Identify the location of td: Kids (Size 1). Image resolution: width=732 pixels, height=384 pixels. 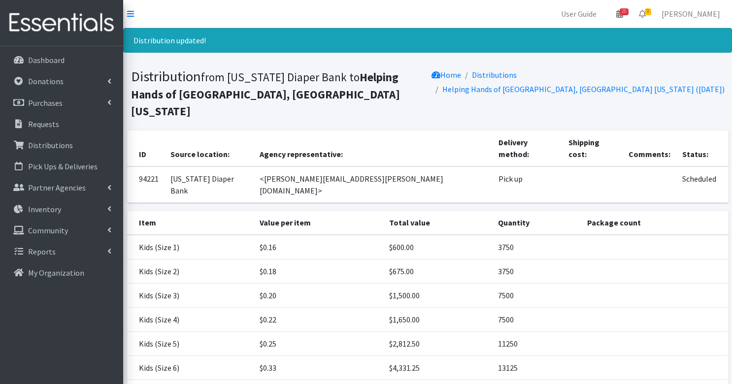
(190, 247).